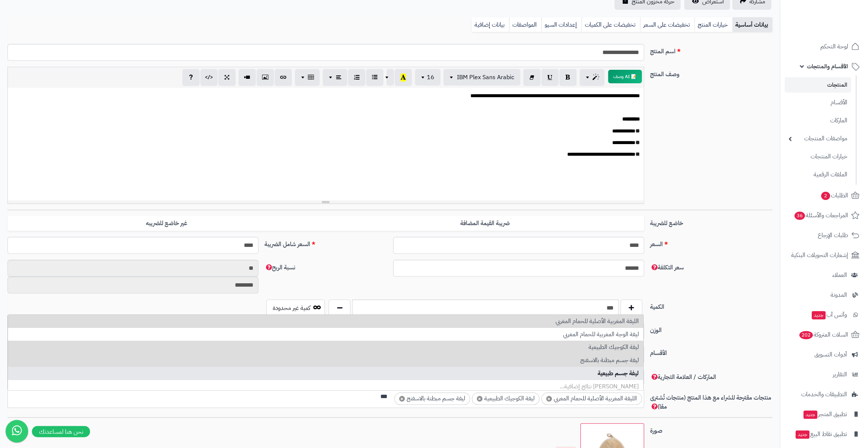 This screenshot has height=448, width=868. What do you see at coordinates (711, 222) in the screenshot?
I see `label: خاضع للضريبة` at bounding box center [711, 222].